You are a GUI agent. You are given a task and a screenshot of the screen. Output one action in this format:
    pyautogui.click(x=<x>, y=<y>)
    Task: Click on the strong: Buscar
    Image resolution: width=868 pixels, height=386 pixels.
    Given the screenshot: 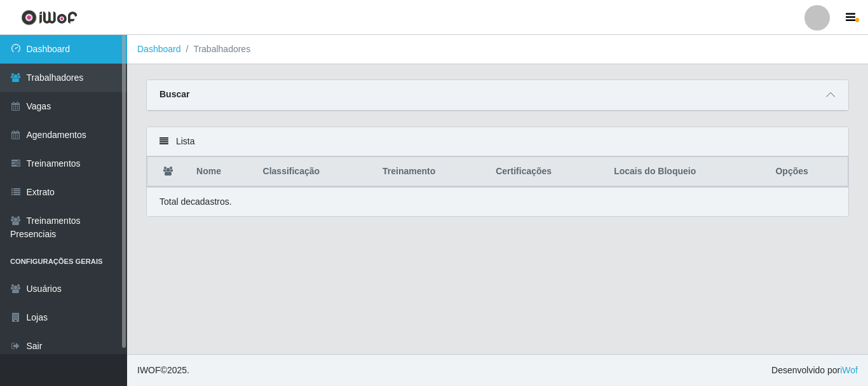 What is the action you would take?
    pyautogui.click(x=174, y=94)
    